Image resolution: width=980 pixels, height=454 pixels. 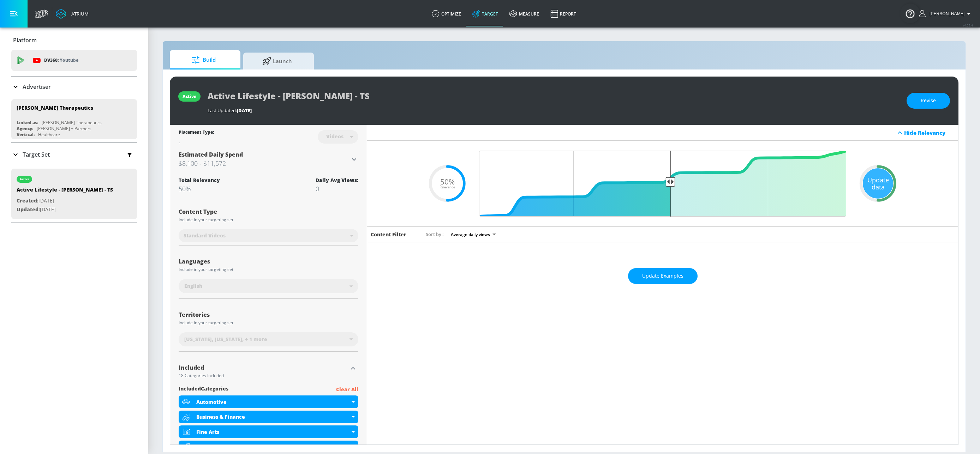 What do you see at coordinates (277, 61) in the screenshot?
I see `span: Launch` at bounding box center [277, 61].